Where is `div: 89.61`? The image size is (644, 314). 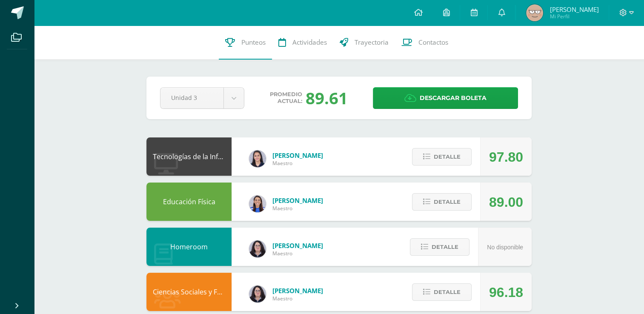
div: 89.61 is located at coordinates (327, 98).